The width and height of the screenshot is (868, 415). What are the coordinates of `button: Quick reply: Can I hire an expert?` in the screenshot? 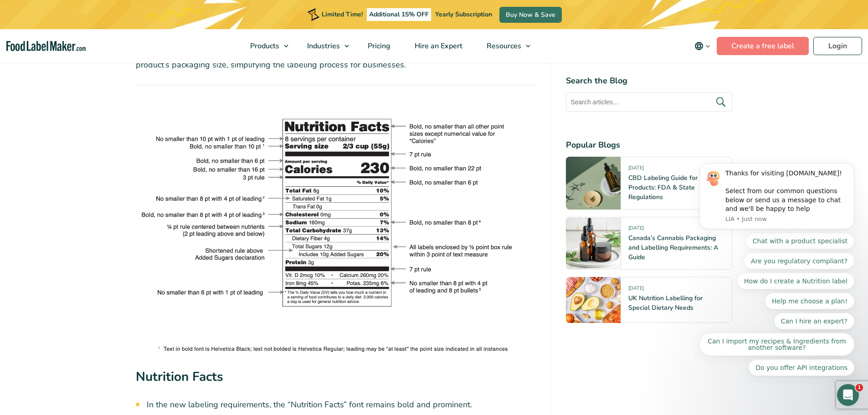 It's located at (128, 274).